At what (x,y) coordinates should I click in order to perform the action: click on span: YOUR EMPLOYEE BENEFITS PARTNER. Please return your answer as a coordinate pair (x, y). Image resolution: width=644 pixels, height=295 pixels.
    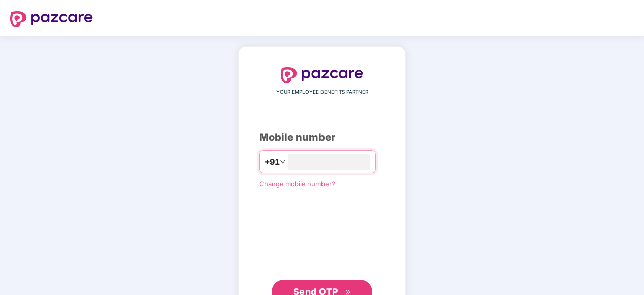
    Looking at the image, I should click on (322, 92).